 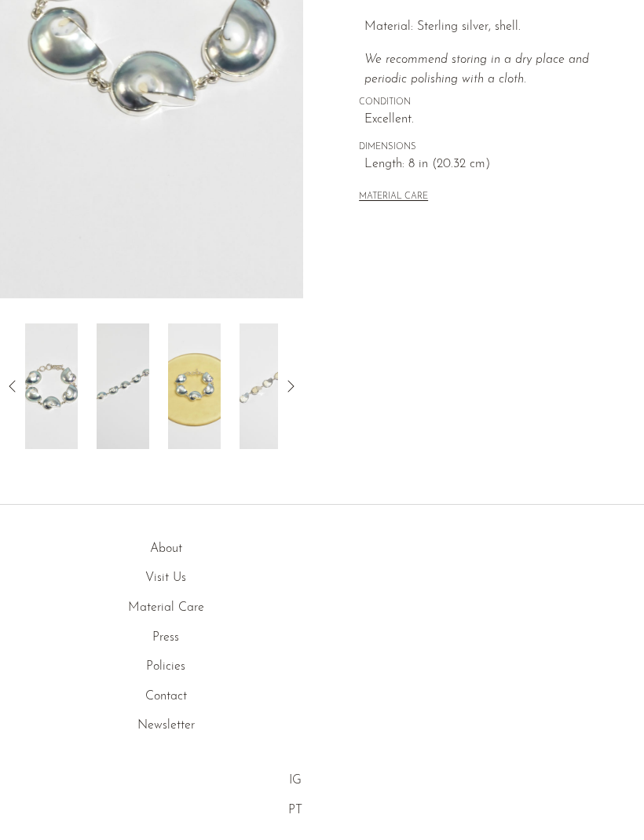 I want to click on a: Policies, so click(x=165, y=667).